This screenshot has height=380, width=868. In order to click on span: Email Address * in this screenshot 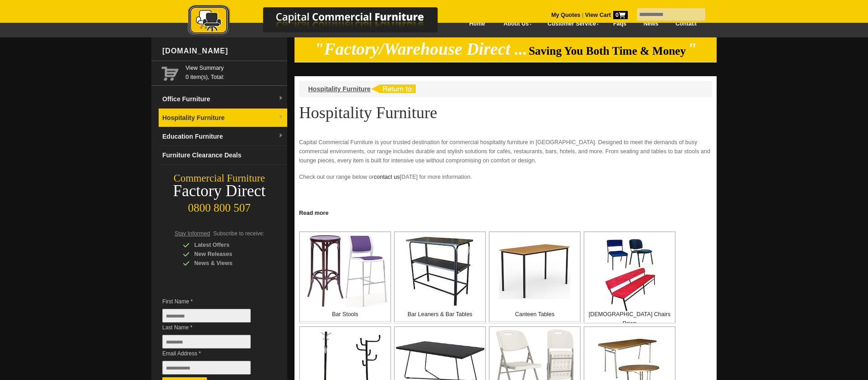, I will do `click(213, 353)`.